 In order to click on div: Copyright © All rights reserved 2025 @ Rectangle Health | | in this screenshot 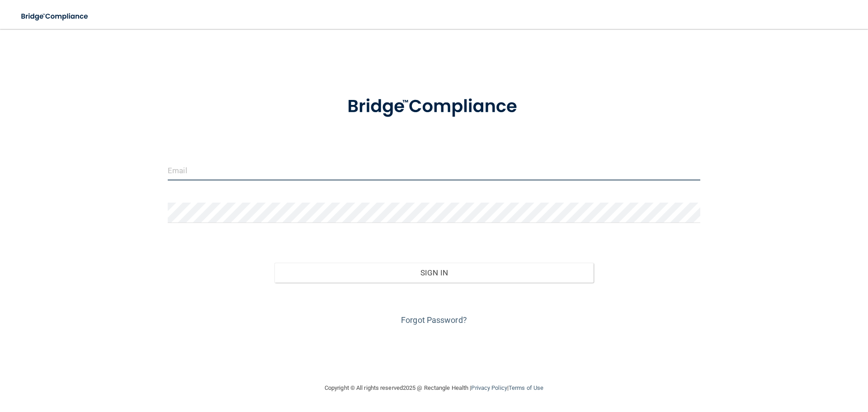, I will do `click(434, 388)`.